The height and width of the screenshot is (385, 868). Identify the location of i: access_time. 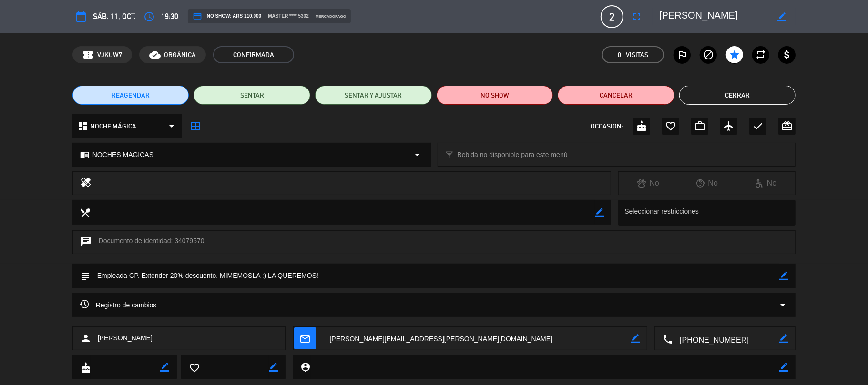
(149, 17).